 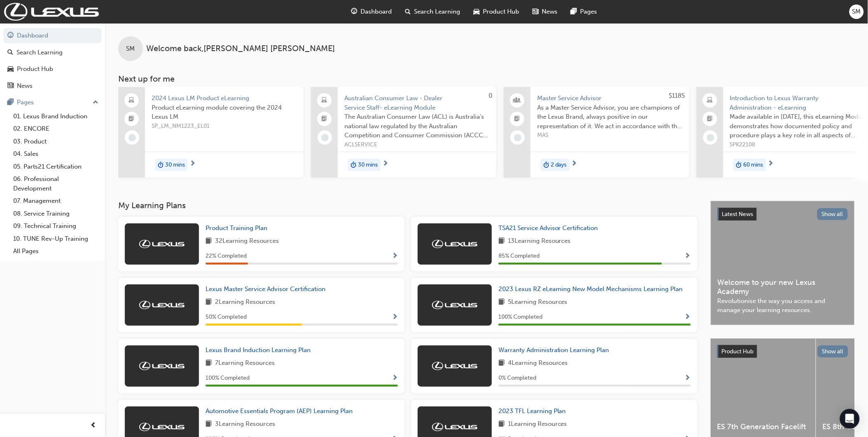 I want to click on a: Trak, so click(x=52, y=12).